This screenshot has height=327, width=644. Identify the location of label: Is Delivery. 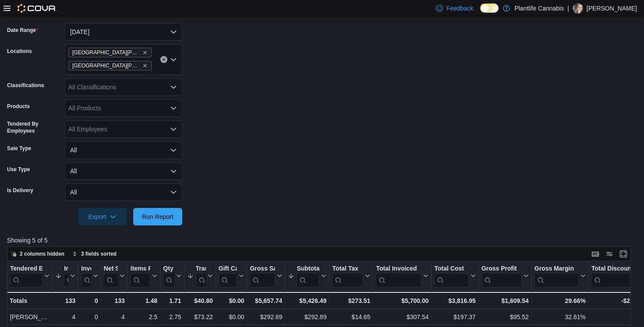
(20, 190).